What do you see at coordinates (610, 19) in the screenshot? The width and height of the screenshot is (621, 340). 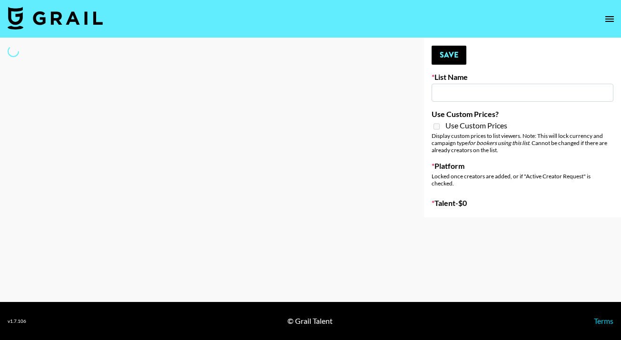 I see `button: open drawer` at bounding box center [610, 19].